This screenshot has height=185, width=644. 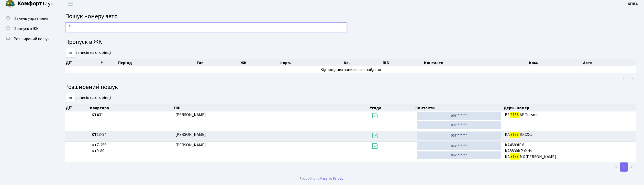 What do you see at coordinates (31, 18) in the screenshot?
I see `span: Панель управління` at bounding box center [31, 18].